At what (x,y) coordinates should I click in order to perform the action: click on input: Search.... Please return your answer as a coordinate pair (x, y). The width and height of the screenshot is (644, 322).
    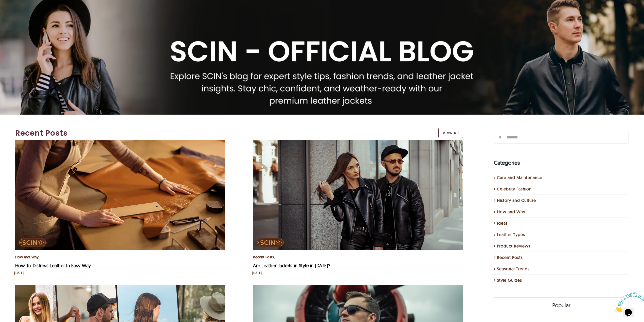
    Looking at the image, I should click on (561, 138).